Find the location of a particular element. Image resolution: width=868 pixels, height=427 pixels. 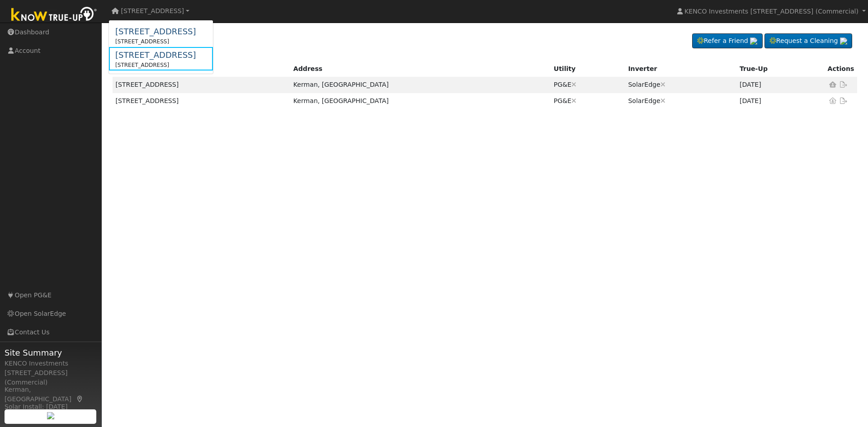

div: Address is located at coordinates (421, 69).